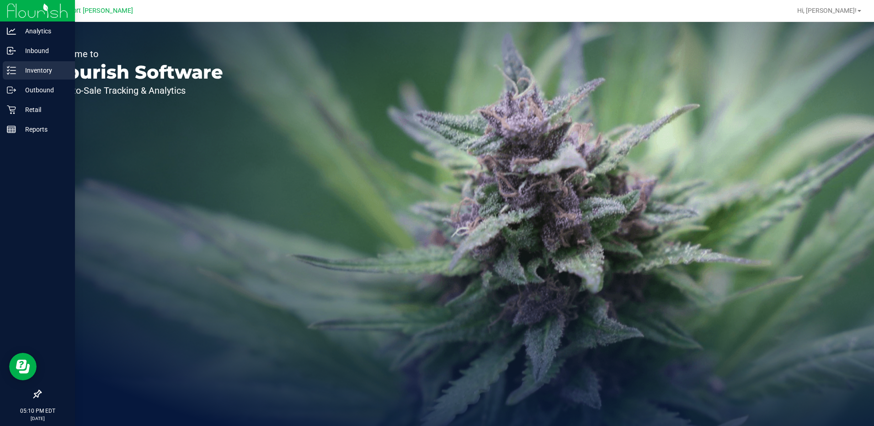 Image resolution: width=874 pixels, height=426 pixels. What do you see at coordinates (43, 129) in the screenshot?
I see `p: Reports` at bounding box center [43, 129].